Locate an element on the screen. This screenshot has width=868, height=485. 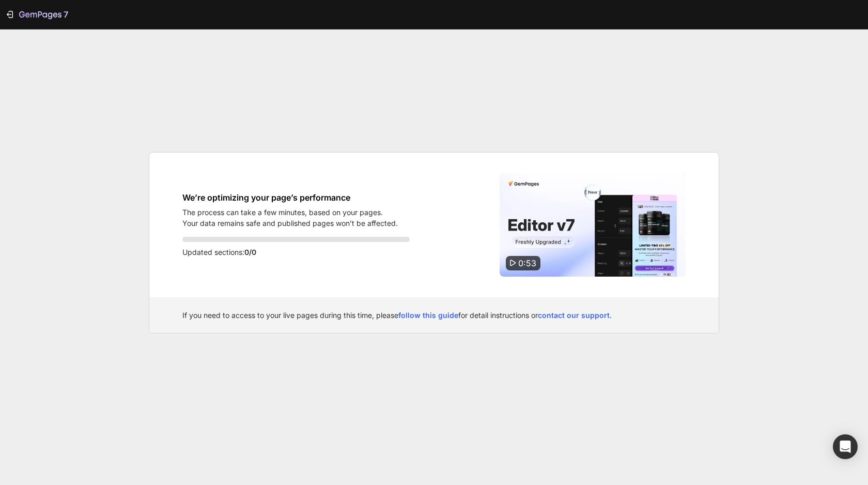
div: If you need to access to your live pages during this time, please for detail instructions or . is located at coordinates (434, 315).